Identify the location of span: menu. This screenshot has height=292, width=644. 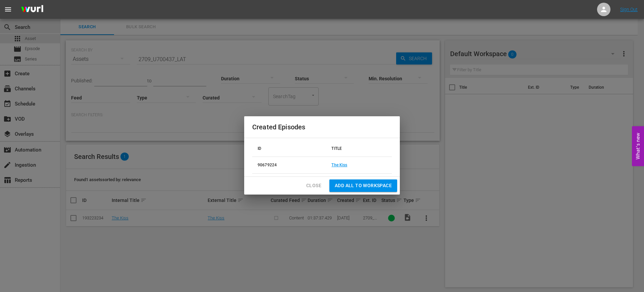
(8, 10).